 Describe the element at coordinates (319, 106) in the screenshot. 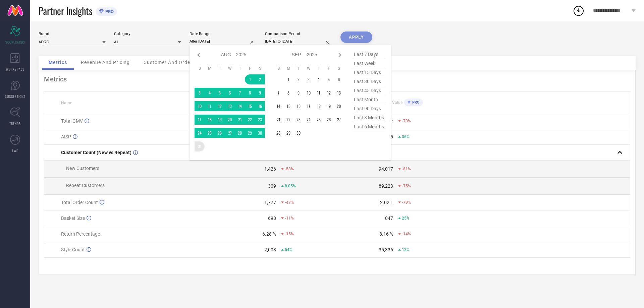

I see `td: Thu Sep 18 2025` at that location.